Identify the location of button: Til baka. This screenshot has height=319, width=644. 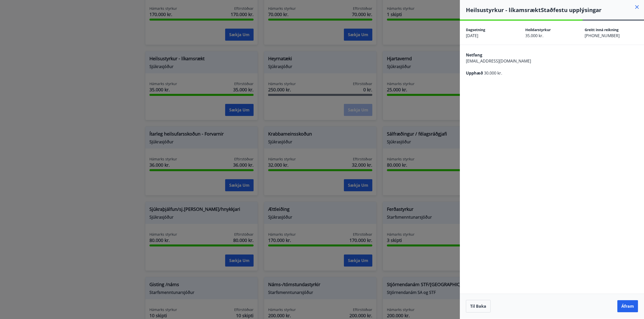
(478, 306).